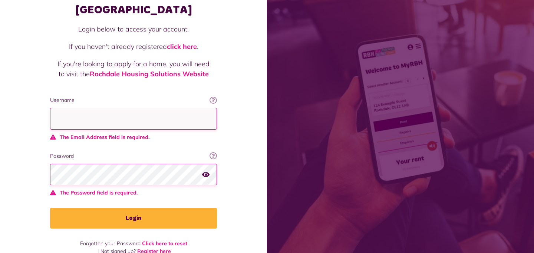 This screenshot has height=253, width=534. What do you see at coordinates (133, 218) in the screenshot?
I see `button: Login` at bounding box center [133, 218].